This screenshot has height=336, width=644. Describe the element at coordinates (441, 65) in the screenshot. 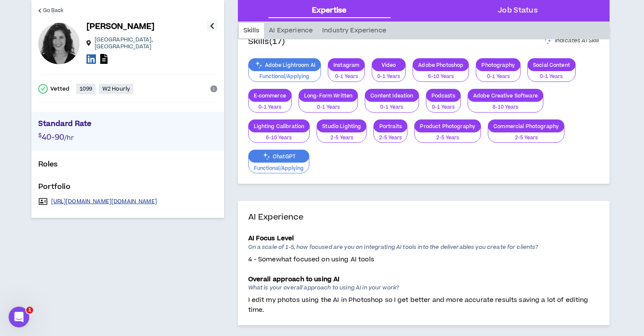

I see `p: Adobe Photoshop` at that location.